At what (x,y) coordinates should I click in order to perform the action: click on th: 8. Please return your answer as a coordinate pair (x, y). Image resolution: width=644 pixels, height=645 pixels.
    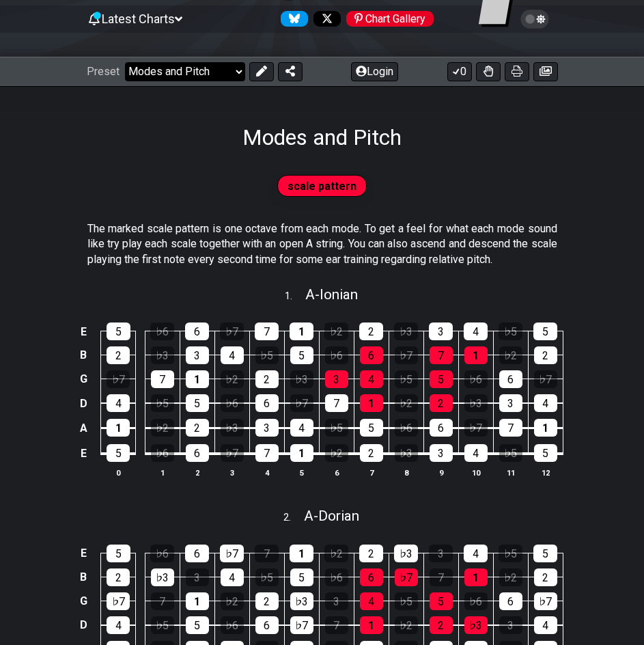
    Looking at the image, I should click on (406, 472).